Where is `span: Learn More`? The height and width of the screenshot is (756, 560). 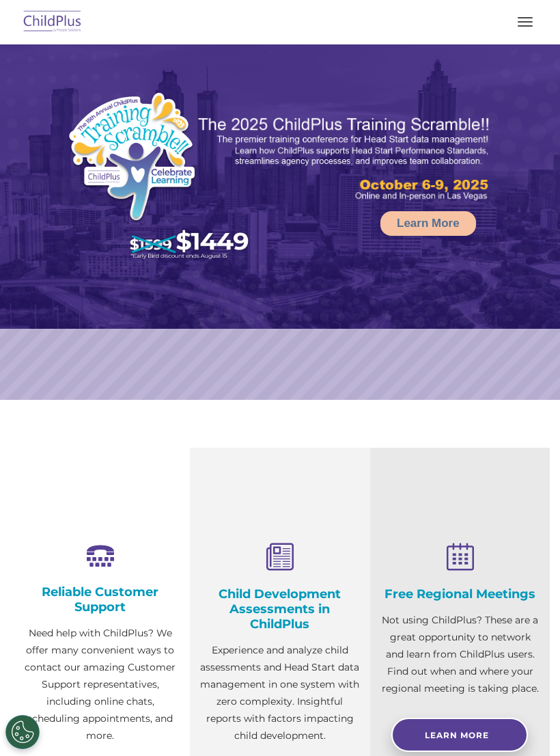 span: Learn More is located at coordinates (457, 734).